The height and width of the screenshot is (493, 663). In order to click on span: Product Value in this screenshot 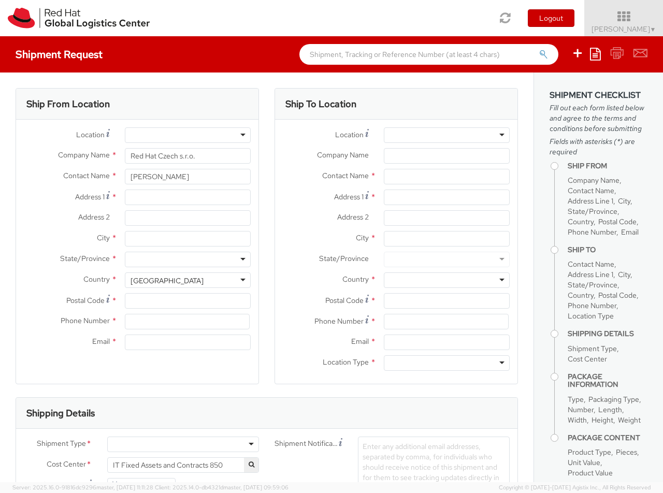, I will do `click(590, 473)`.